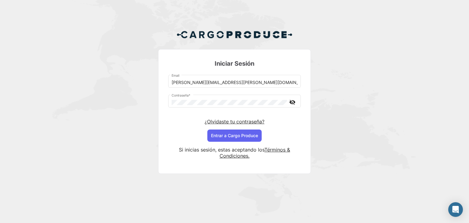 This screenshot has width=469, height=223. I want to click on span: Si inicias sesión, estas aceptando los, so click(222, 150).